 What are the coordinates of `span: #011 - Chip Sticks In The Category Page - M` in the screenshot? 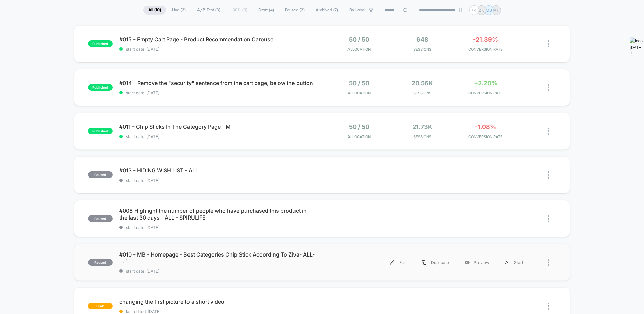 It's located at (220, 127).